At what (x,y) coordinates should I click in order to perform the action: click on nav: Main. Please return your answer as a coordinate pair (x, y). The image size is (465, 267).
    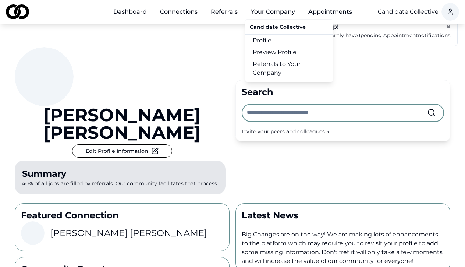
    Looking at the image, I should click on (233, 12).